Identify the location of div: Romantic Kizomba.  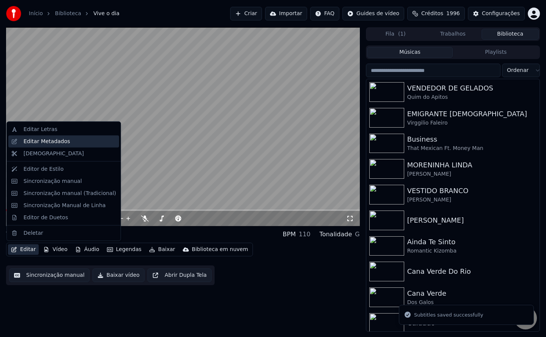
(472, 251).